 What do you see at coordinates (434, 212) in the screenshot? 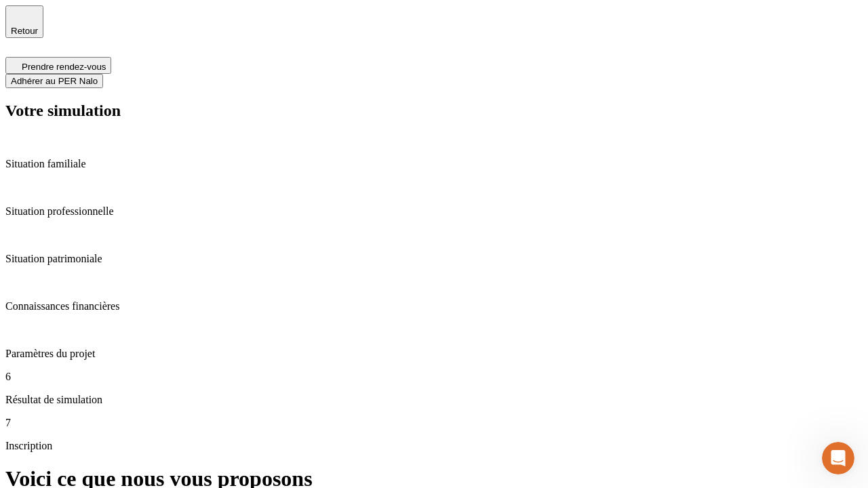
I see `p: Situation professionnelle` at bounding box center [434, 212].